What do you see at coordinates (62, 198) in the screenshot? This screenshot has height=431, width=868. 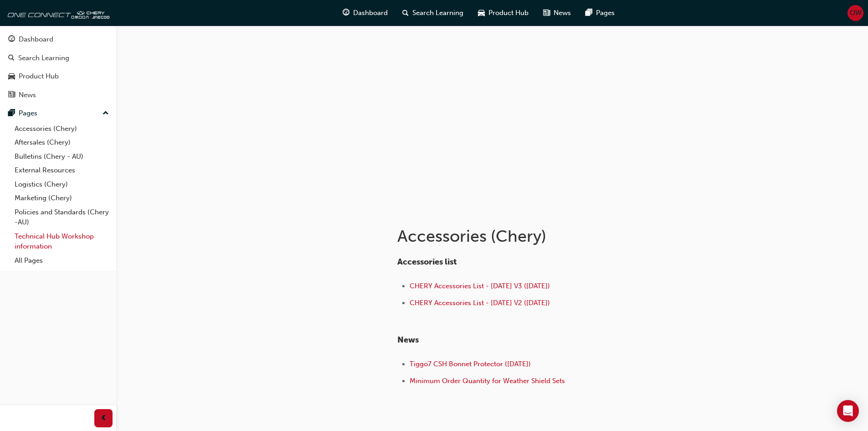 I see `a: Marketing (Chery)` at bounding box center [62, 198].